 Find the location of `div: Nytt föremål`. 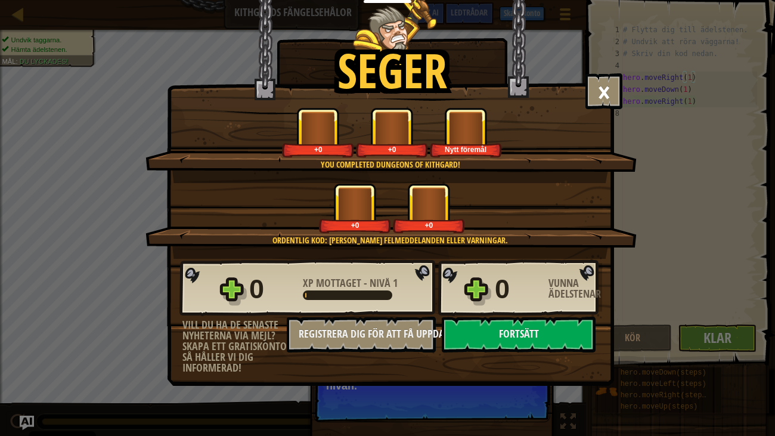

div: Nytt föremål is located at coordinates (466, 149).